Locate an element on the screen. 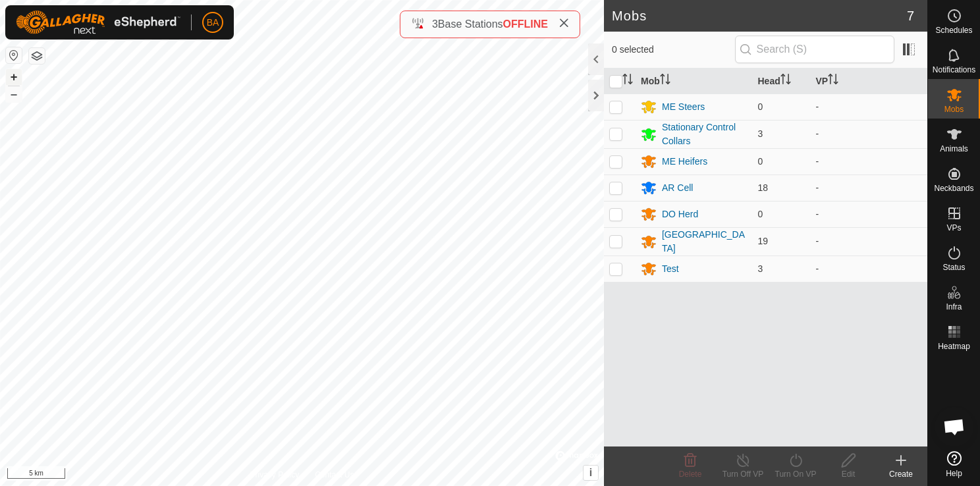 The width and height of the screenshot is (980, 486). div: ME Heifers is located at coordinates (684, 161).